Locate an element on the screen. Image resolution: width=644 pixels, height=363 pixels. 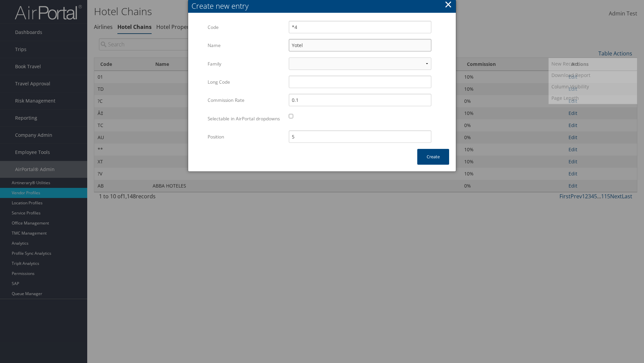
a: New Record is located at coordinates (593, 64).